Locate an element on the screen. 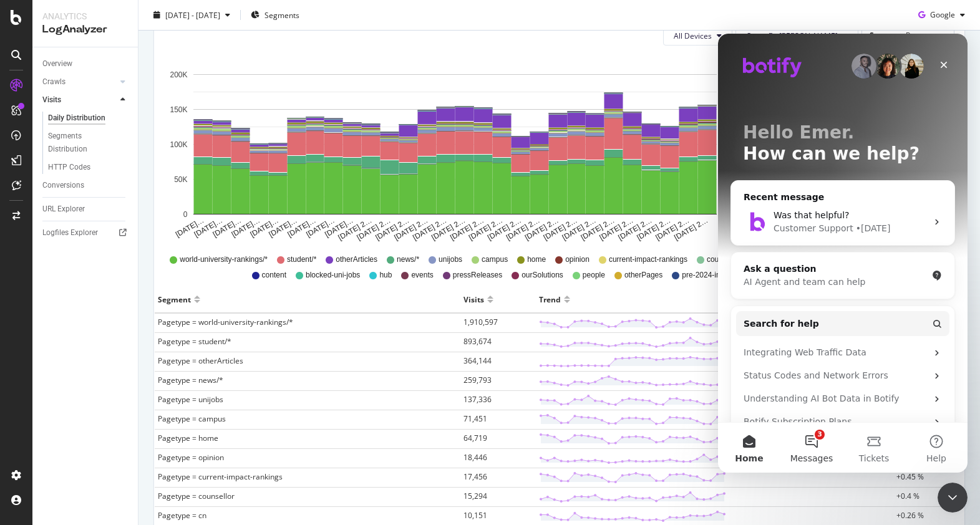  span: 1,910,597 is located at coordinates (480, 321).